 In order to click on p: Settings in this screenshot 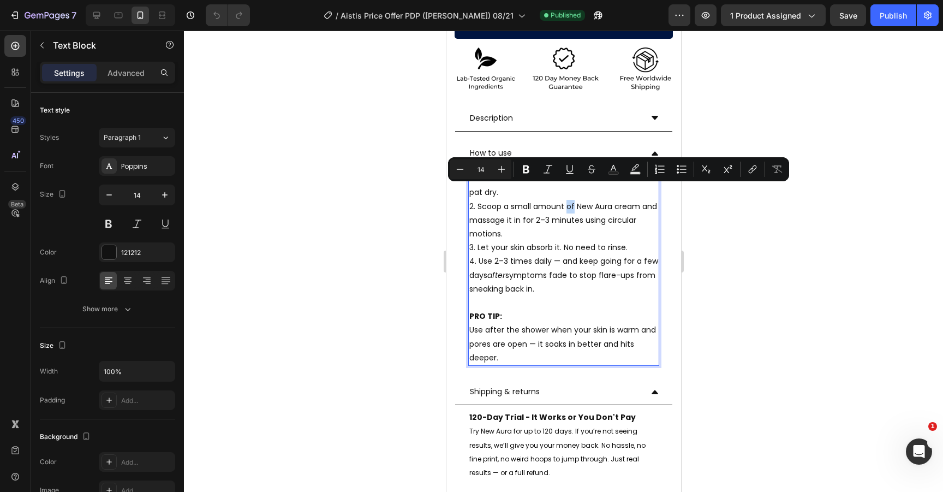, I will do `click(69, 73)`.